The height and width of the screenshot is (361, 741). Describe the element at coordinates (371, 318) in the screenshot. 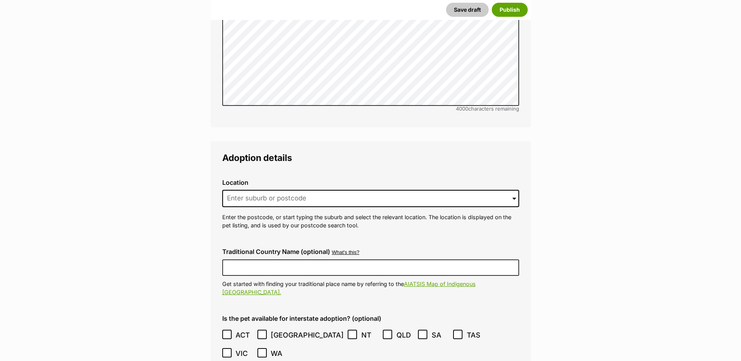

I see `label: Is the pet available for interstate adoption? (optional)` at that location.